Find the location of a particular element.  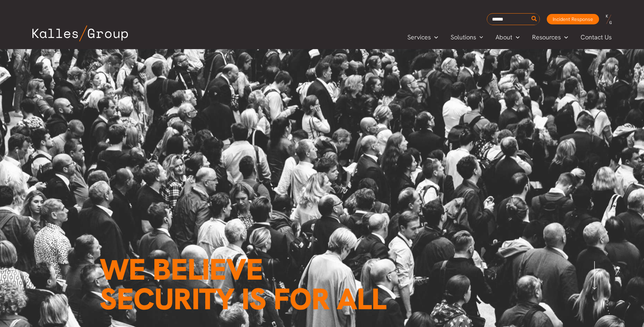

a: ResourcesMenu Toggle is located at coordinates (550, 37).